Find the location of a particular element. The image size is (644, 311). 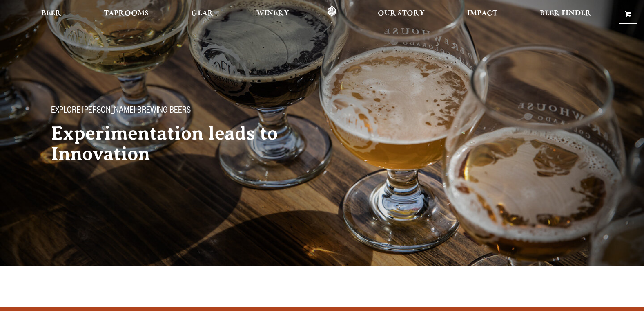

a: Beer Finder is located at coordinates (566, 14).